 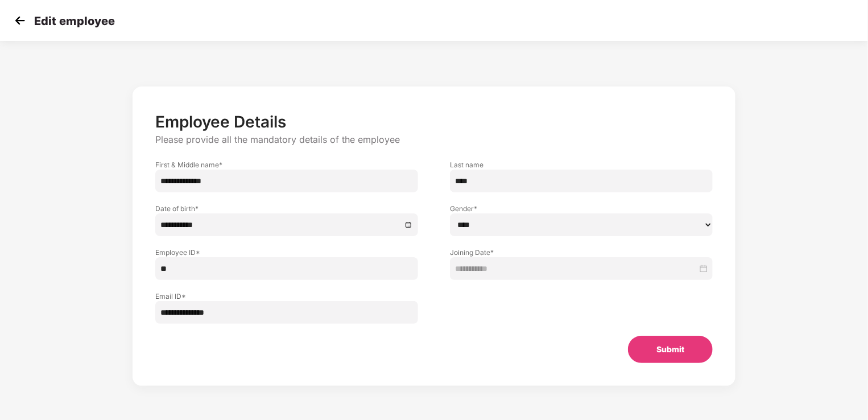 I want to click on label: Email ID, so click(x=287, y=296).